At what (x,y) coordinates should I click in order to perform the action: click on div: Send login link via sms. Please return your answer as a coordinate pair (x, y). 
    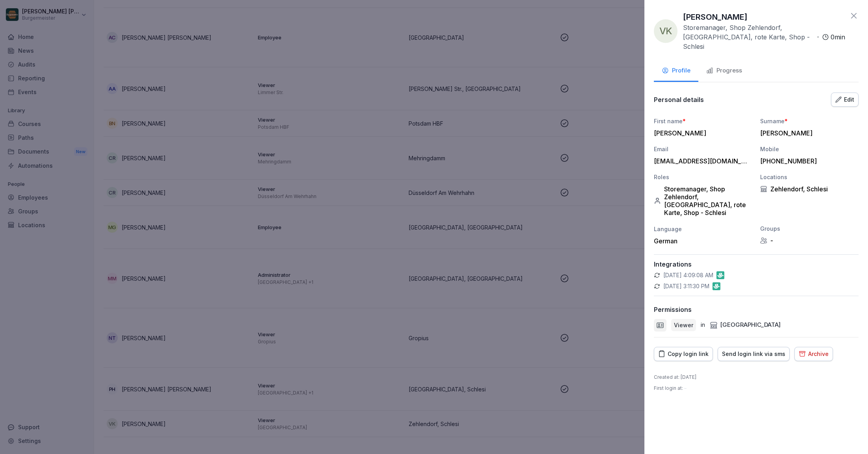
    Looking at the image, I should click on (753, 354).